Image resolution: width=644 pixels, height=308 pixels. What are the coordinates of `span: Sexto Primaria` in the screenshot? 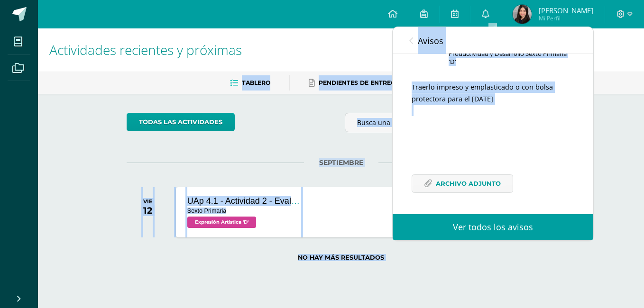 It's located at (207, 211).